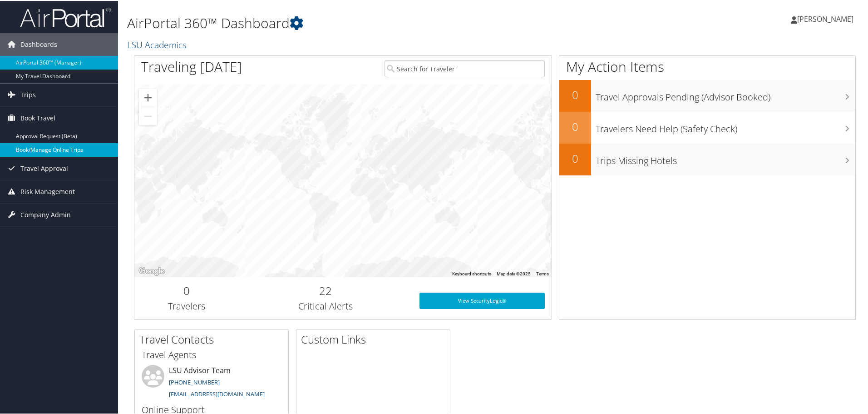 The height and width of the screenshot is (414, 868). Describe the element at coordinates (707, 95) in the screenshot. I see `a: 0Travel Approvals Pending (Advisor Booked)` at that location.